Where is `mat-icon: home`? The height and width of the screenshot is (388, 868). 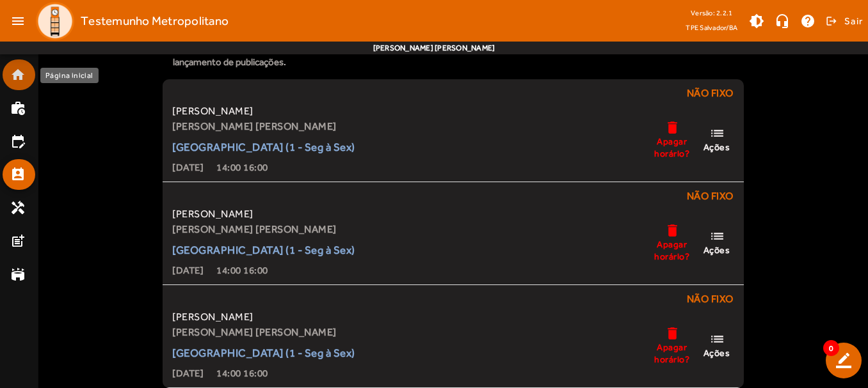 mat-icon: home is located at coordinates (18, 75).